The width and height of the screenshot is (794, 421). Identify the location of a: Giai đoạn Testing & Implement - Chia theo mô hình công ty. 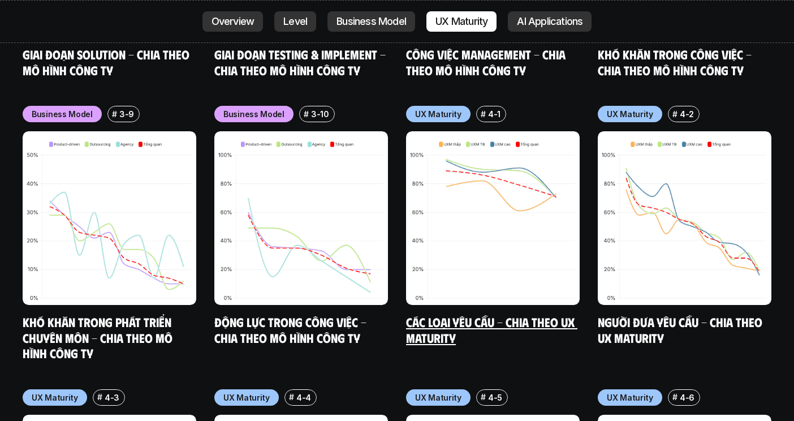
(301, 62).